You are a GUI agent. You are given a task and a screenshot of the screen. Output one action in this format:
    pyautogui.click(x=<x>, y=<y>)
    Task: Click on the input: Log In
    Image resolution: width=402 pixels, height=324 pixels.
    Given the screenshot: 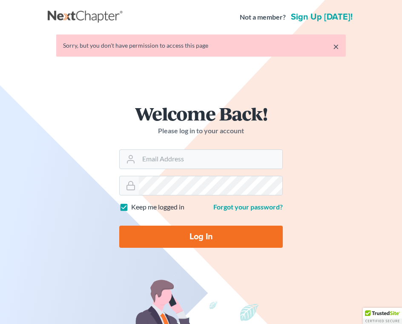 What is the action you would take?
    pyautogui.click(x=201, y=237)
    